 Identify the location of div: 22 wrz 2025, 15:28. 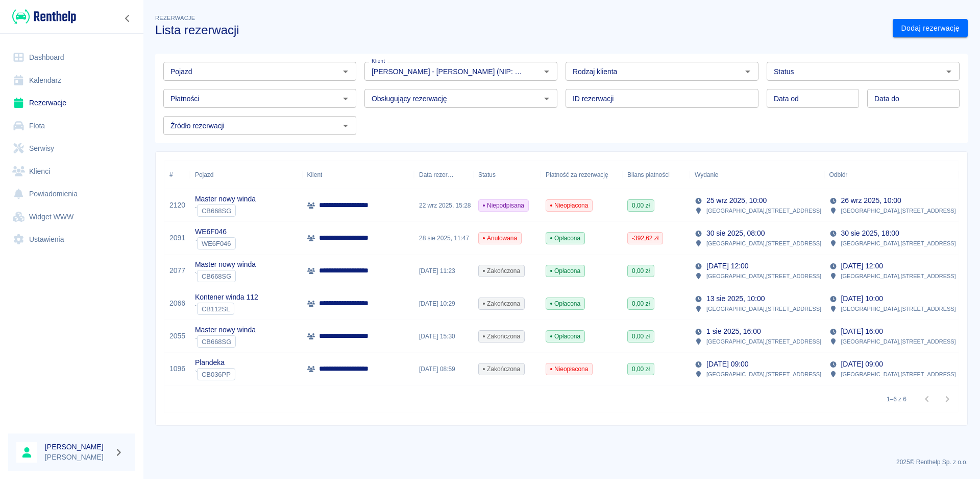
(443, 206).